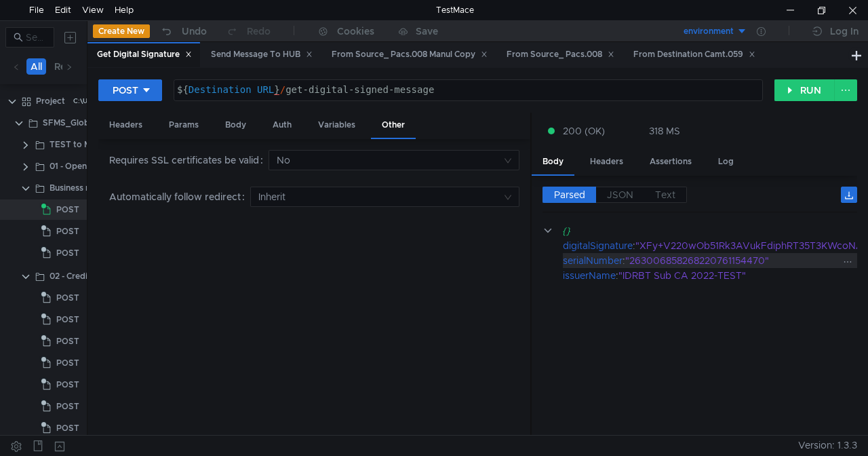 This screenshot has height=456, width=868. What do you see at coordinates (700, 31) in the screenshot?
I see `button: environment` at bounding box center [700, 31].